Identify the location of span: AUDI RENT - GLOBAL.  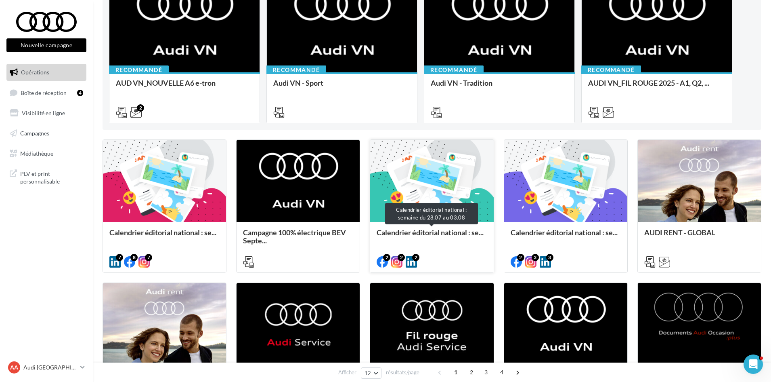
(680, 232).